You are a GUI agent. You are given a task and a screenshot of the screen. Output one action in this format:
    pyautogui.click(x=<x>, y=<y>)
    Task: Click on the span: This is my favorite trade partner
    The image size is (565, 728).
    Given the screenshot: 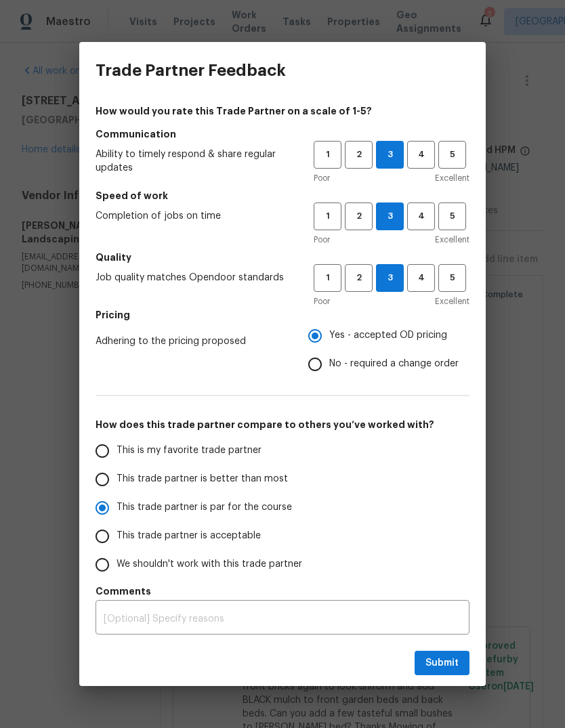 What is the action you would take?
    pyautogui.click(x=189, y=450)
    